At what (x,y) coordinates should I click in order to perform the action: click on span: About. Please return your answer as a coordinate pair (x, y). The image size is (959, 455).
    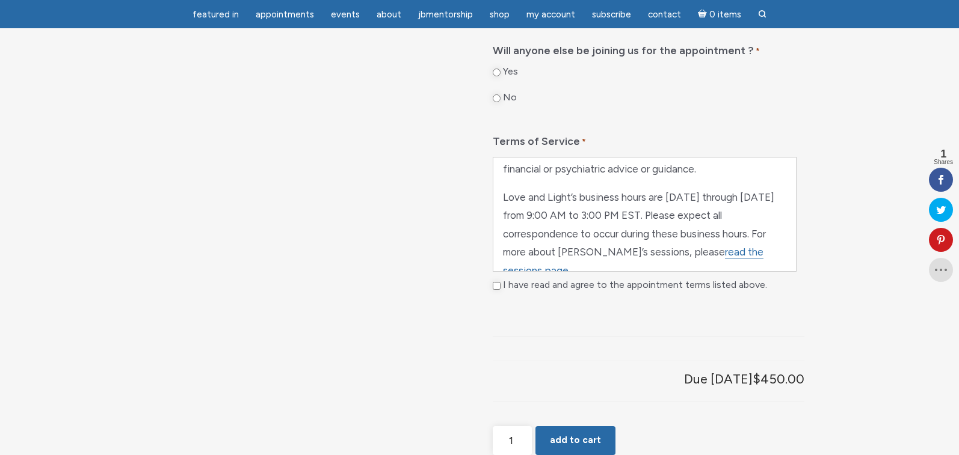
    Looking at the image, I should click on (388, 14).